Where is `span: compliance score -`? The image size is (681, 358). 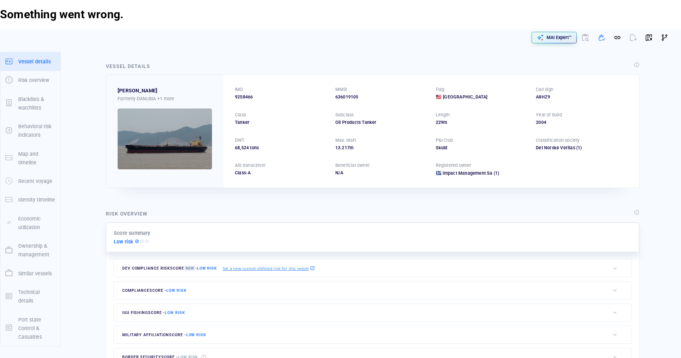
span: compliance score - is located at coordinates (155, 290).